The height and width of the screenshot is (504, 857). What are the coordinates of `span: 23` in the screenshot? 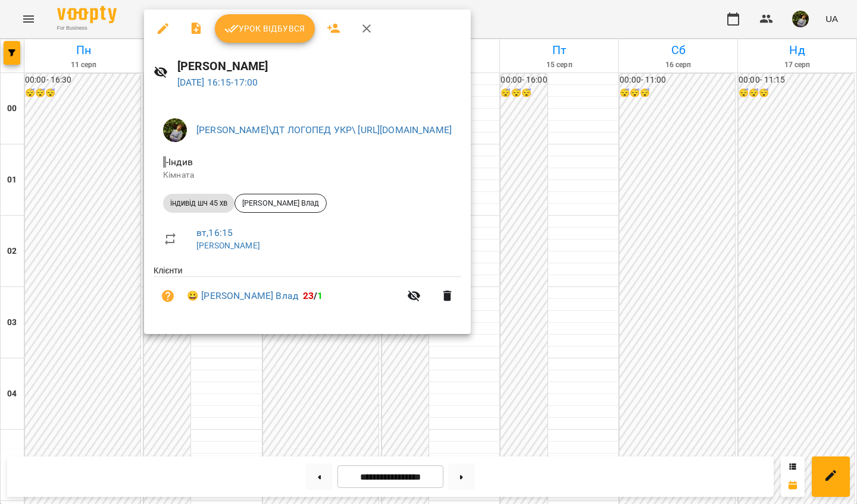 It's located at (308, 295).